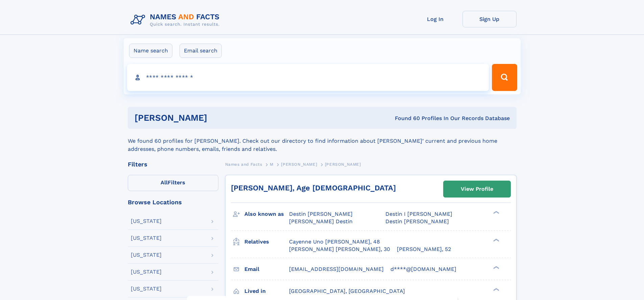 This screenshot has width=644, height=300. I want to click on a: Sign Up, so click(490, 19).